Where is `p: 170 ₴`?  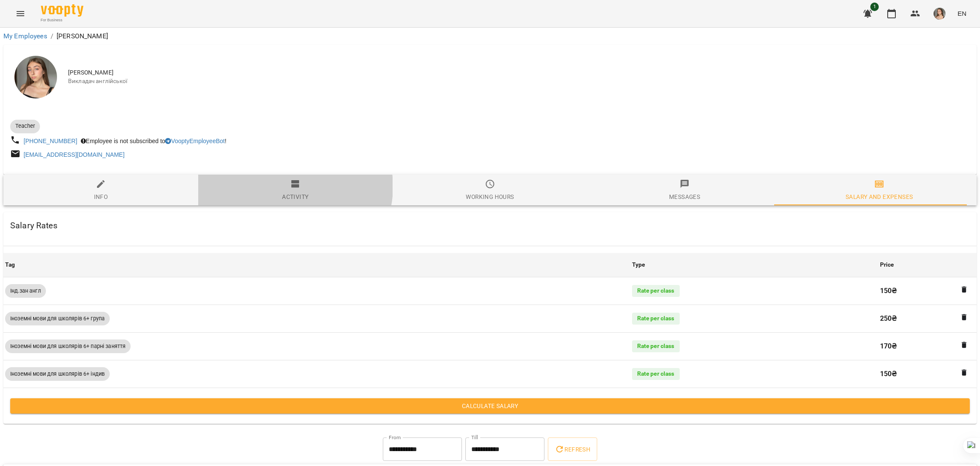 p: 170 ₴ is located at coordinates (927, 346).